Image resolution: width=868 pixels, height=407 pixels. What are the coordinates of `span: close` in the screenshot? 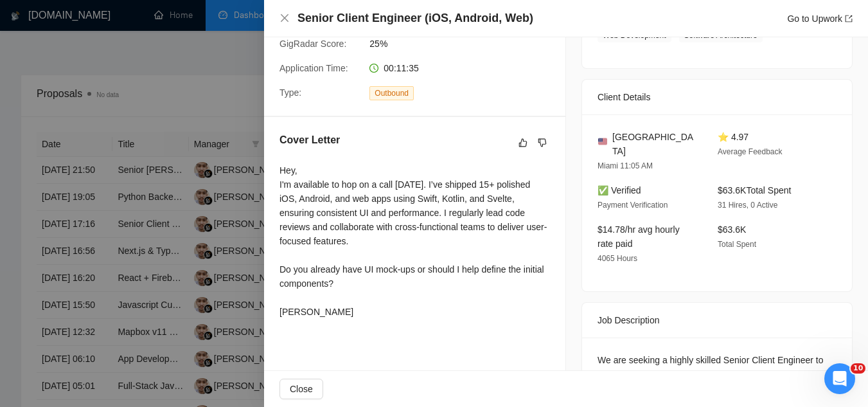 It's located at (285, 18).